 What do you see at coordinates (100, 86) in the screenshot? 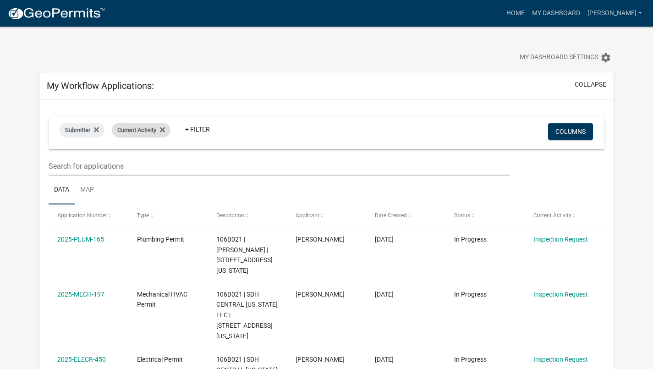
I see `h5: My Workflow Applications:` at bounding box center [100, 86].